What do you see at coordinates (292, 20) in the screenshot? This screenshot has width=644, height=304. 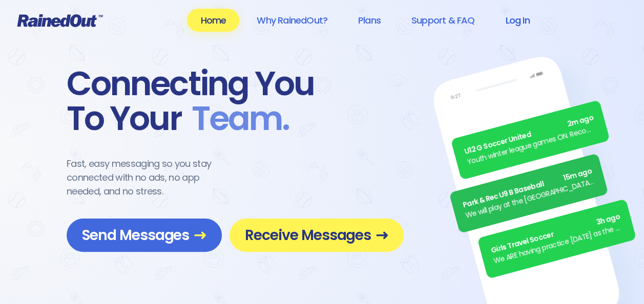 I see `a: Why RainedOut?` at bounding box center [292, 20].